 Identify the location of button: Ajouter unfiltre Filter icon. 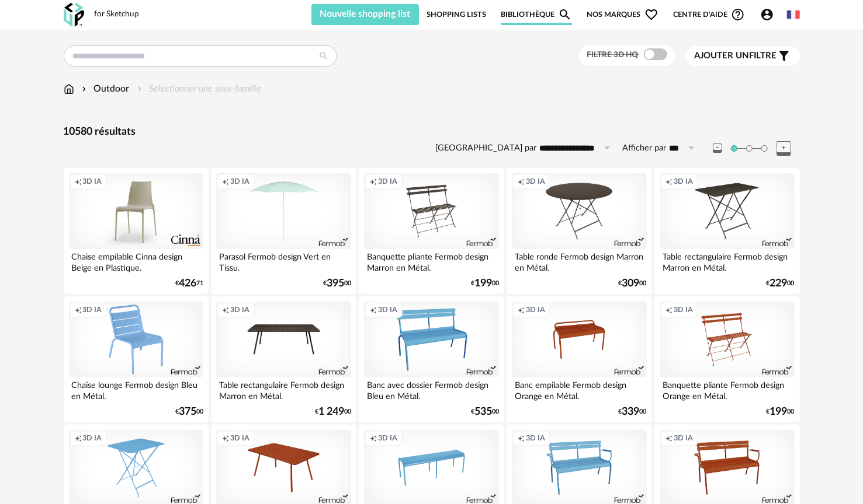
(742, 56).